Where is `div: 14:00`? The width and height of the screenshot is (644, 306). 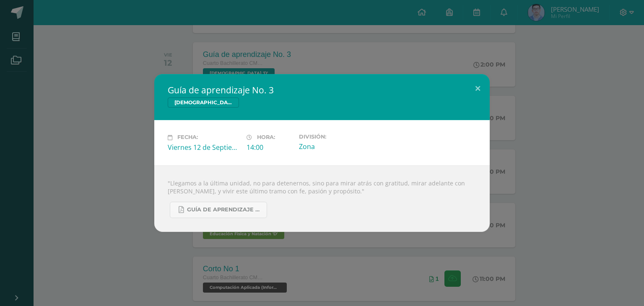 div: 14:00 is located at coordinates (269, 148).